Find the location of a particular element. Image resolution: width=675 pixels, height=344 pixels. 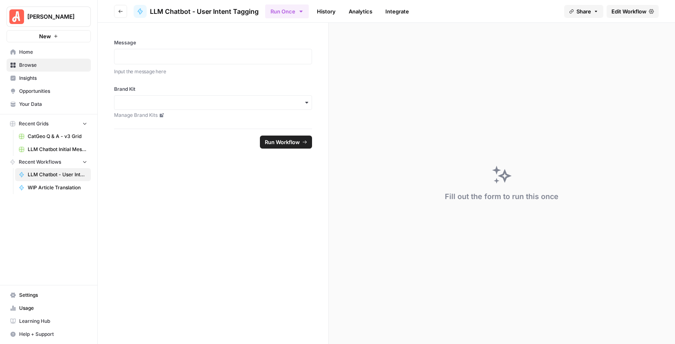

button: Workspace: Angi is located at coordinates (48, 17).